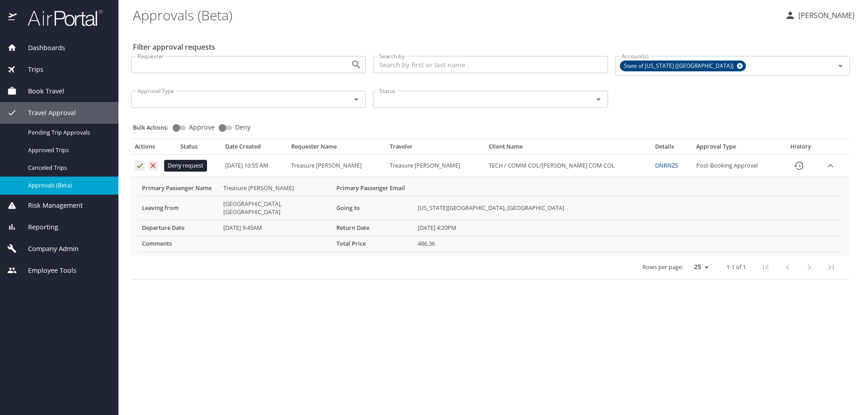 The width and height of the screenshot is (868, 415). I want to click on img: airportal-logo.png, so click(61, 17).